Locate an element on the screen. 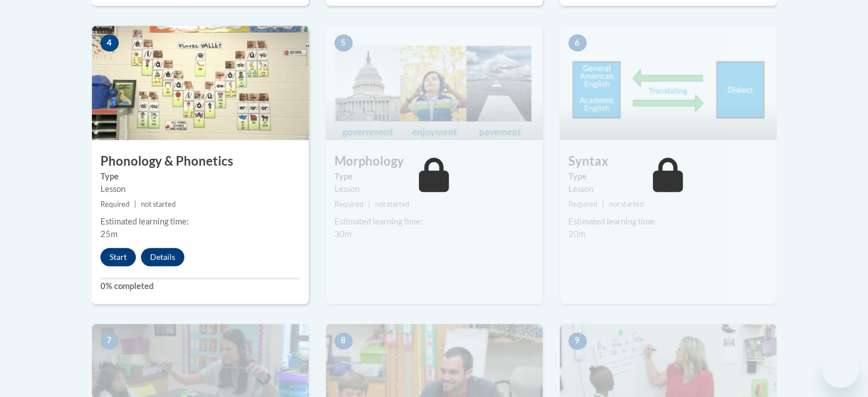 The width and height of the screenshot is (868, 397). span: 5 is located at coordinates (344, 43).